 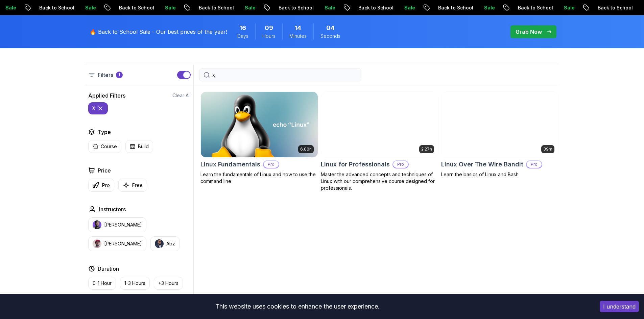 What do you see at coordinates (243, 28) in the screenshot?
I see `span: 16 Days` at bounding box center [243, 28].